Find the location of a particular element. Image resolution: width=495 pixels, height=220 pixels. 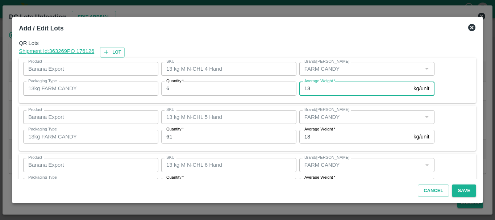

a: Shipment Id:363269PO 176126 is located at coordinates (57, 52).